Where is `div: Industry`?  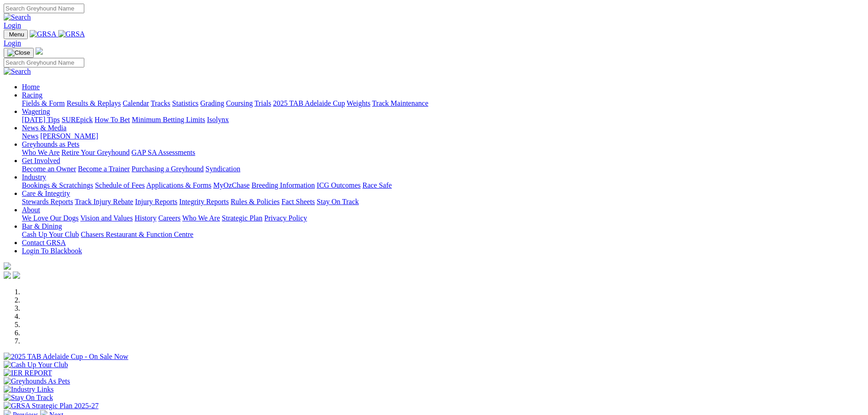 div: Industry is located at coordinates (443, 185).